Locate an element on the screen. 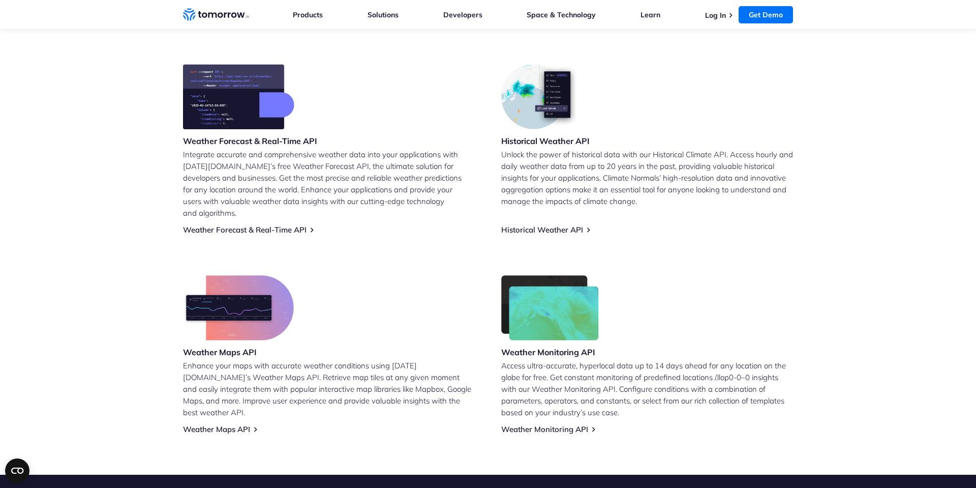 This screenshot has width=976, height=488. p: Unlock the power of historical data with our Historical Climate API. Access hourly and daily weat... is located at coordinates (647, 177).